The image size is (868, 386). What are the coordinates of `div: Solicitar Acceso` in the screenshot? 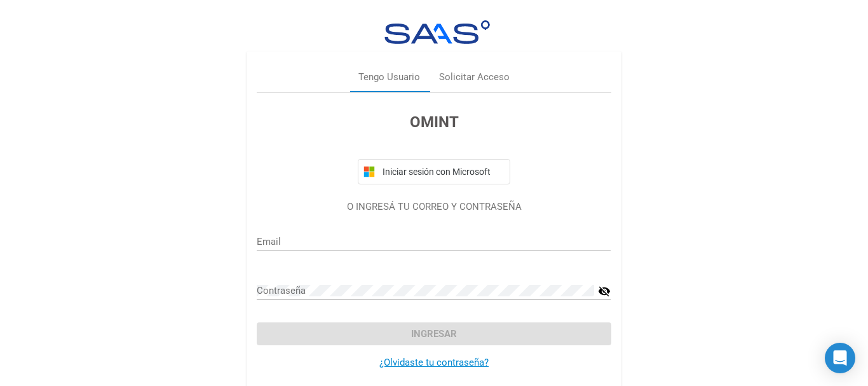 It's located at (474, 77).